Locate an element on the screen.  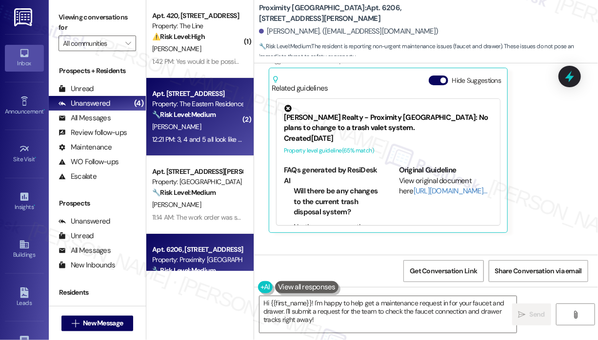
span: Maintenance request is located at coordinates (324, 60).